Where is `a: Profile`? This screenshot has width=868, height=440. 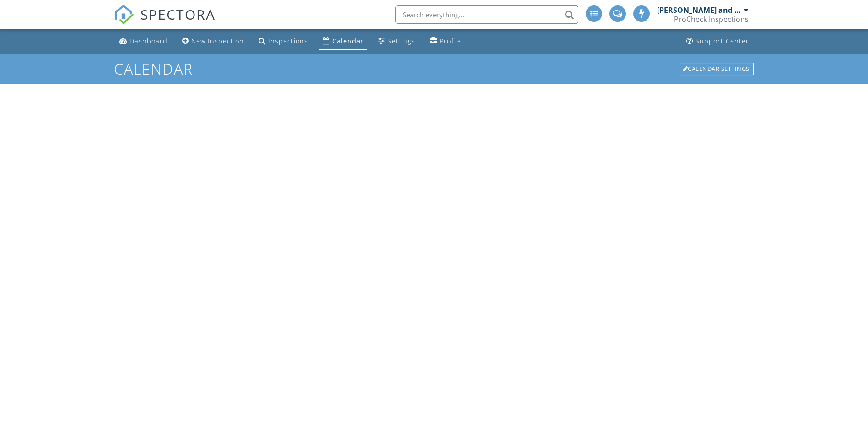
a: Profile is located at coordinates (445, 41).